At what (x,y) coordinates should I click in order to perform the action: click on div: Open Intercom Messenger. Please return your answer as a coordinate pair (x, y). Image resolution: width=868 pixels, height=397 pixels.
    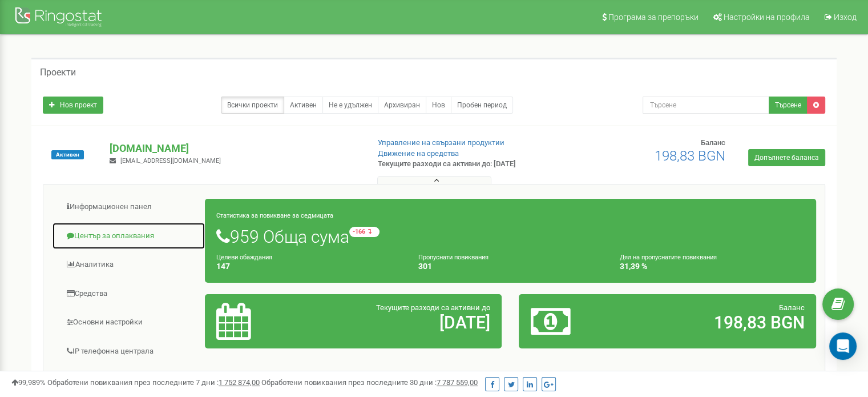
    Looking at the image, I should click on (843, 346).